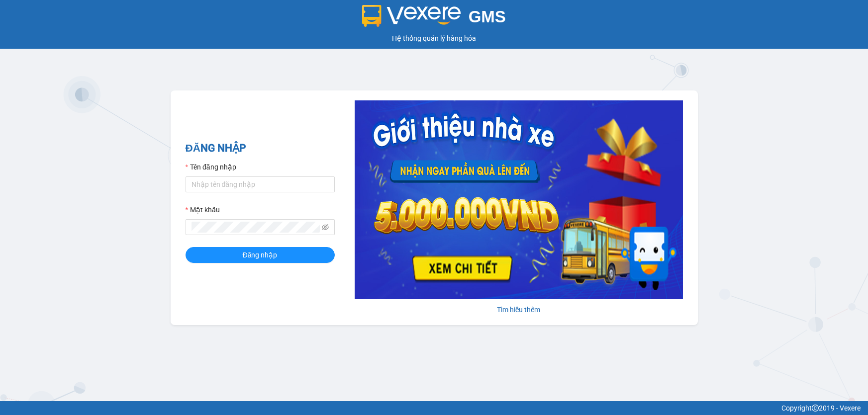  Describe the element at coordinates (260, 255) in the screenshot. I see `button: Đăng nhập` at that location.